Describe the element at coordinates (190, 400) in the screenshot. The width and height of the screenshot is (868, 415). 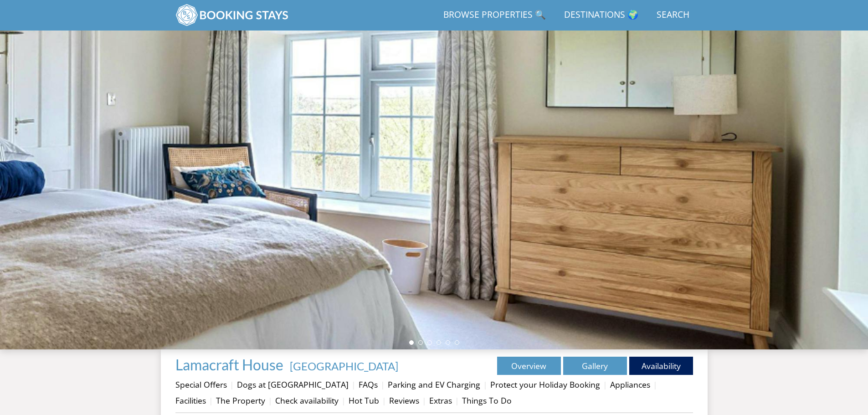
I see `a: Facilities` at that location.